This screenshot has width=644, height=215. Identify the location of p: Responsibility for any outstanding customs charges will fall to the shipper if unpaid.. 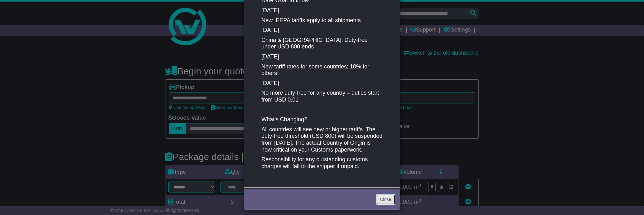
(322, 163).